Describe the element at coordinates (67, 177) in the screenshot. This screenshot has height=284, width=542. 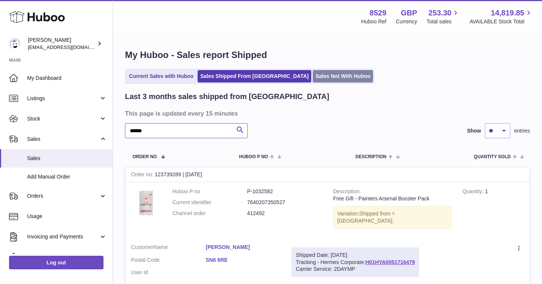
I see `span: Add Manual Order` at that location.